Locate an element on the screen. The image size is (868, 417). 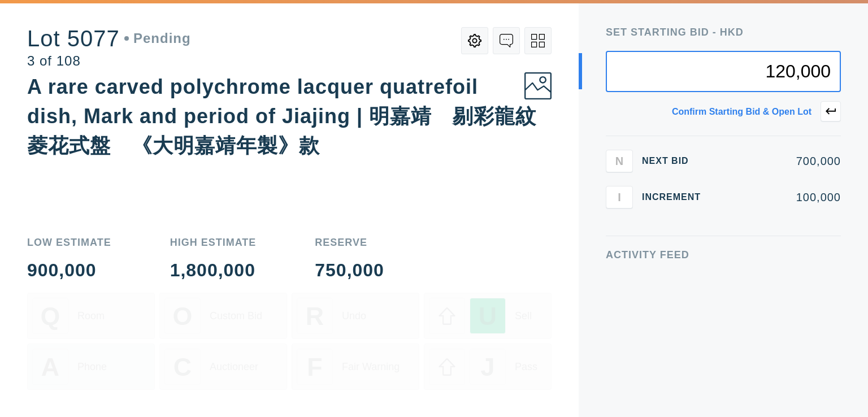
span: I is located at coordinates (620, 196).